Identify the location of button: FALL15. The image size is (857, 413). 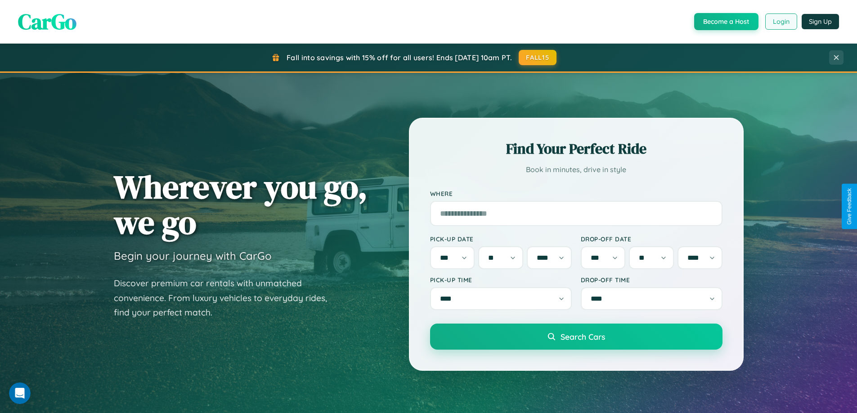
(537, 58).